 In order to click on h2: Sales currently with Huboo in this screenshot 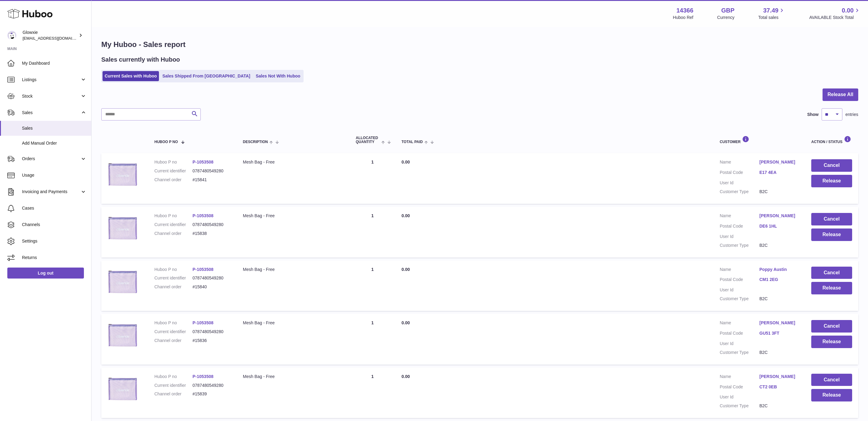, I will do `click(141, 59)`.